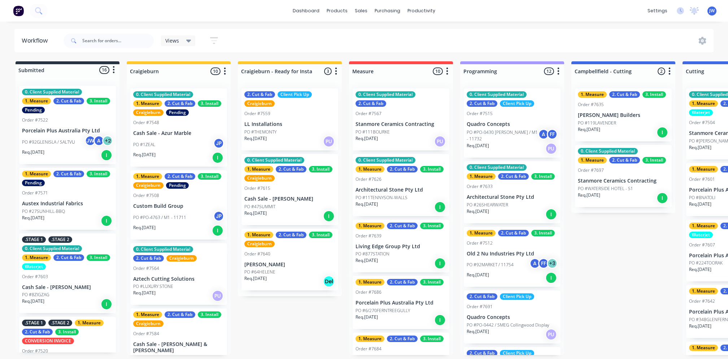 The width and height of the screenshot is (728, 359). What do you see at coordinates (257, 188) in the screenshot?
I see `div: Order #7615` at bounding box center [257, 188].